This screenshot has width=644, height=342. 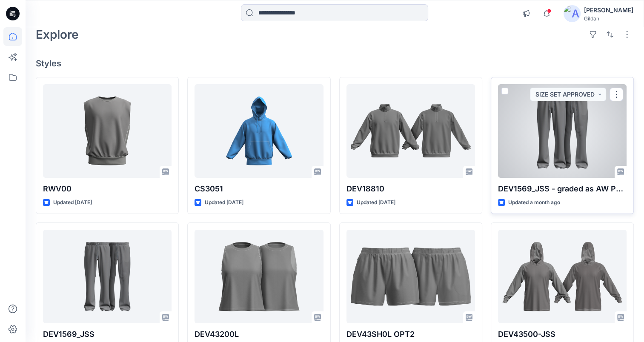 I want to click on a: DEV18810, so click(x=411, y=131).